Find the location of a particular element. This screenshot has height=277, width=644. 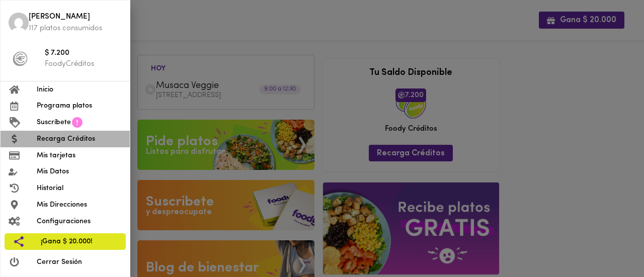

p: FoodyCréditos is located at coordinates (83, 64).